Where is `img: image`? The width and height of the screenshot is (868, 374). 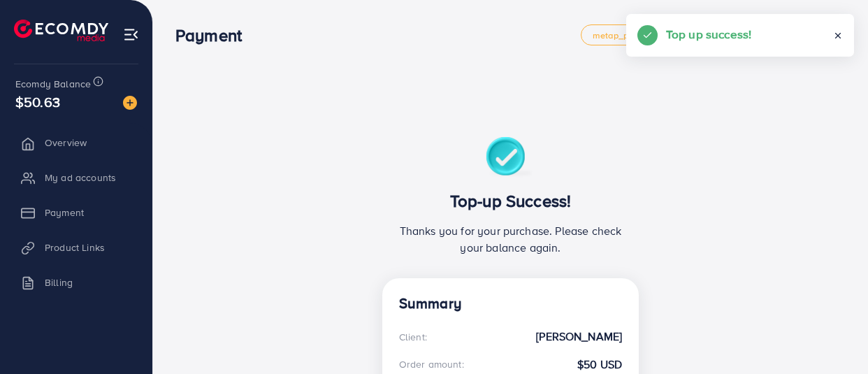
img: image is located at coordinates (130, 103).